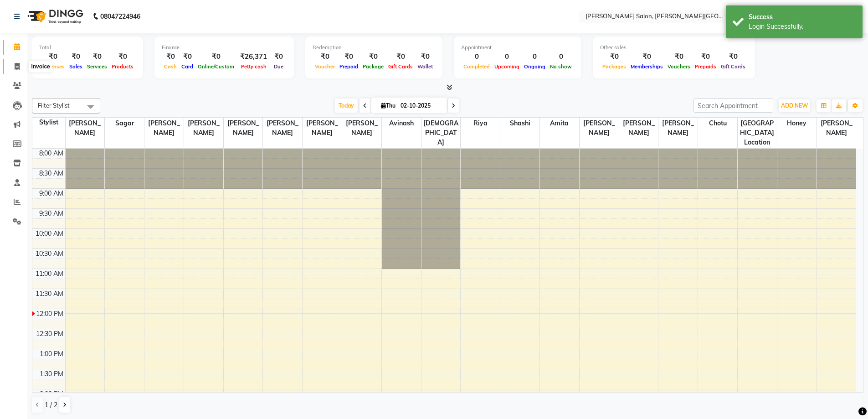  I want to click on span: Ongoing, so click(534, 67).